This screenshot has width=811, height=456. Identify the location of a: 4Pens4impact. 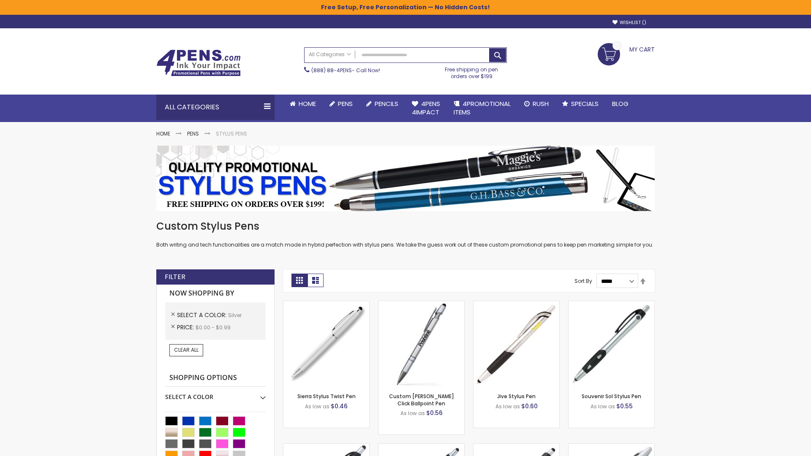
(426, 108).